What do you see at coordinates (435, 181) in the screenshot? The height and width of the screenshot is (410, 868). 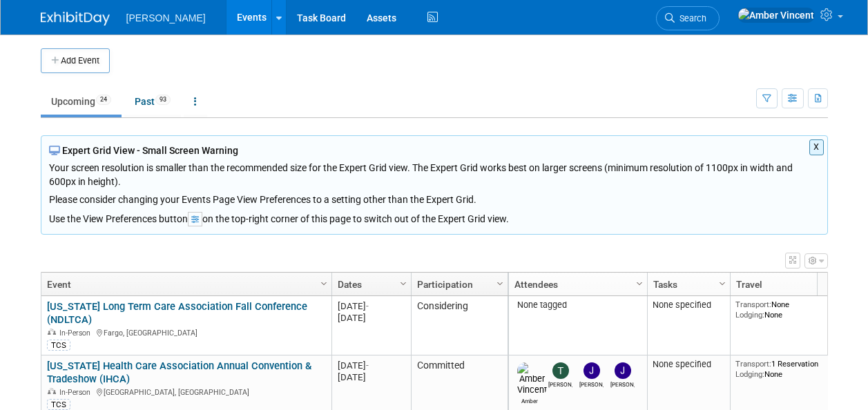 I see `div: Your screen resolution is smaller than the recommended size for the Expert Grid view. The Expert ...` at bounding box center [435, 181].